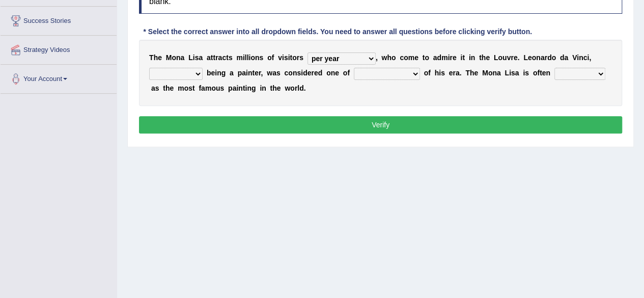 The width and height of the screenshot is (644, 298). I want to click on a: Your Account, so click(59, 77).